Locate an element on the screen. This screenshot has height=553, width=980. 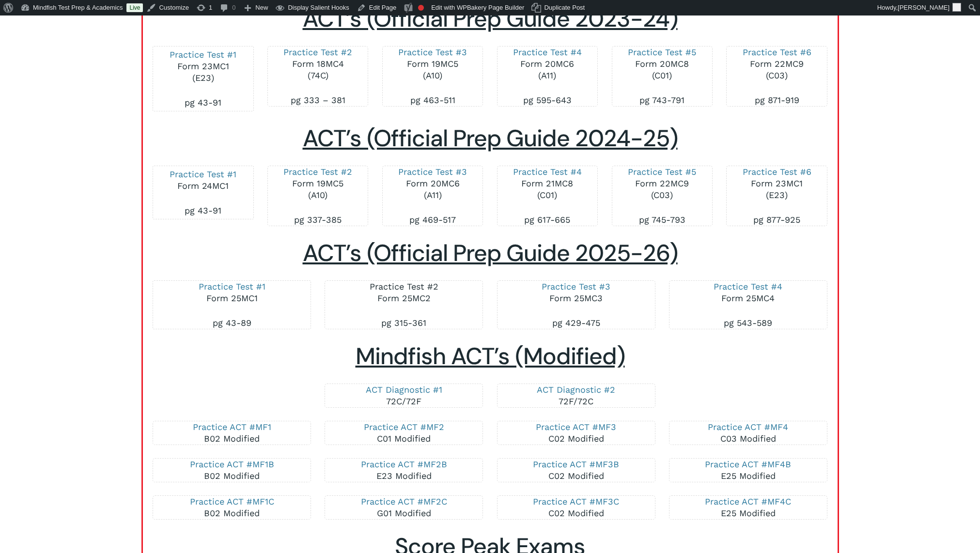
p: Form 21MC8 (C01) is located at coordinates (547, 190).